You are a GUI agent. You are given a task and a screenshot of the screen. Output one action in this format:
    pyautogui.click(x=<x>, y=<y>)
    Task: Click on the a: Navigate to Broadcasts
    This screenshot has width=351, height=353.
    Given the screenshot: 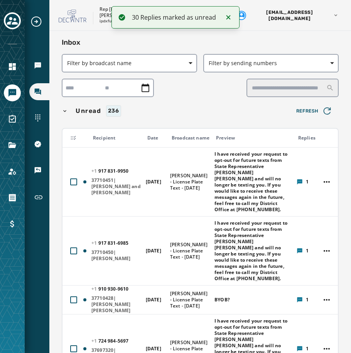 What is the action you would take?
    pyautogui.click(x=39, y=66)
    